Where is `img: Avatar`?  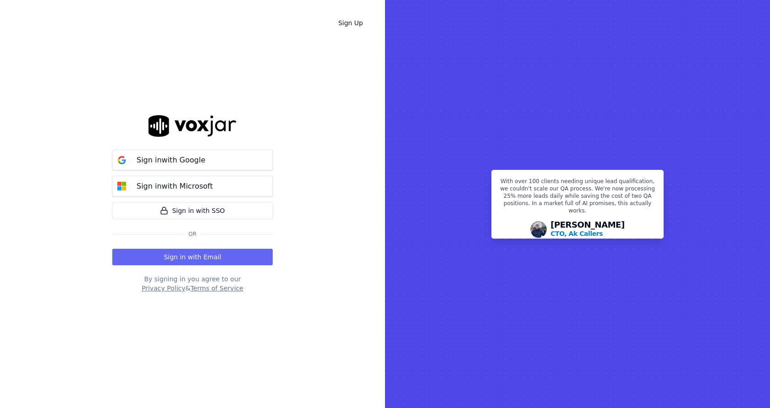 img: Avatar is located at coordinates (539, 229).